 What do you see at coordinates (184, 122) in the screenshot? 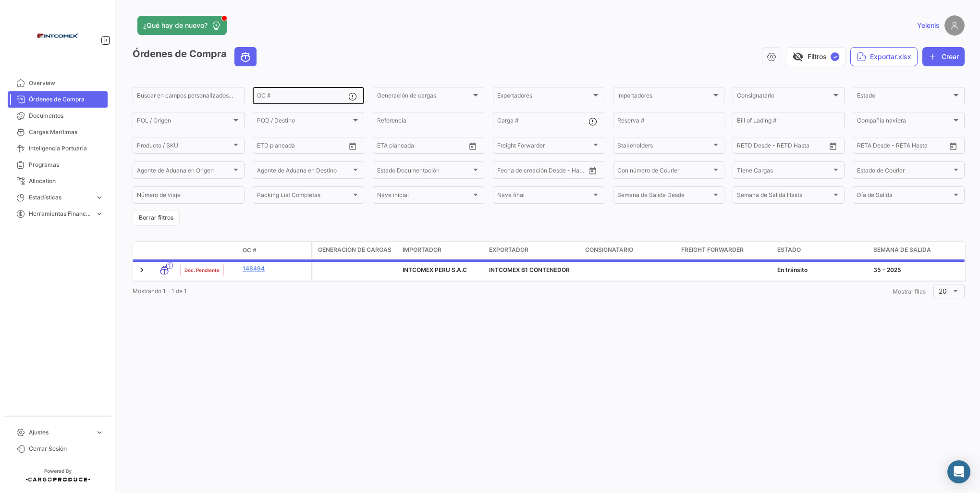
I see `span: POL / Origen` at bounding box center [184, 122].